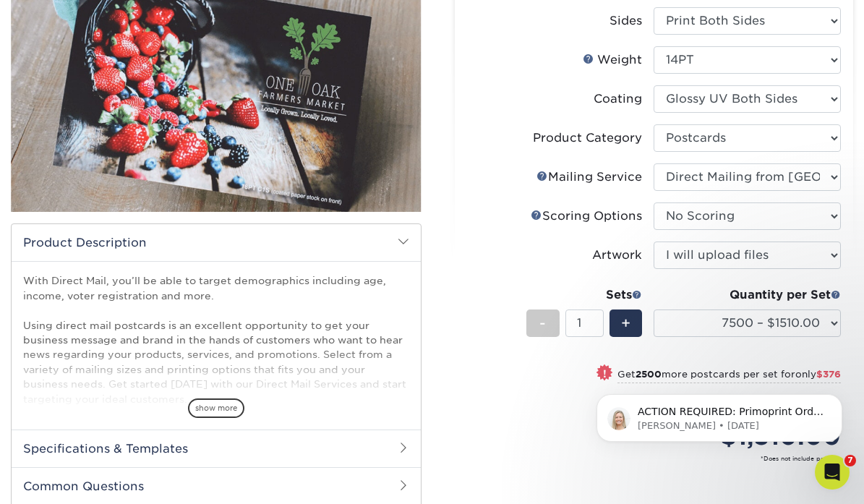 The width and height of the screenshot is (864, 504). What do you see at coordinates (216, 242) in the screenshot?
I see `h2: Product Description` at bounding box center [216, 242].